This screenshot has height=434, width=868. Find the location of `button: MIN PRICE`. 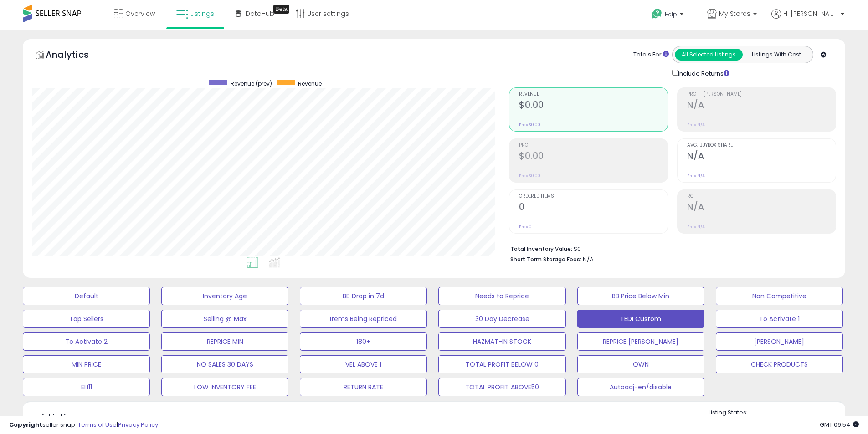

button: MIN PRICE is located at coordinates (86, 364).